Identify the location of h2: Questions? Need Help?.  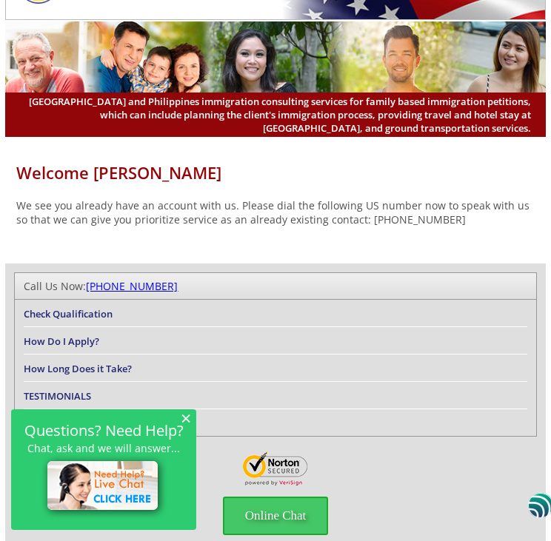
(104, 430).